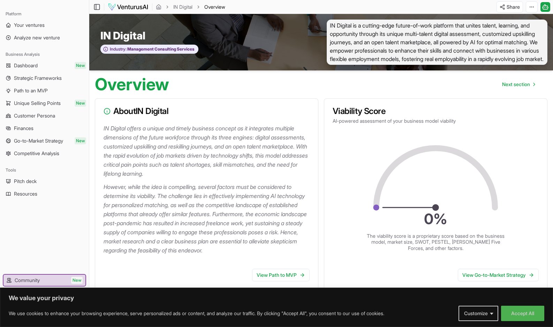 Image resolution: width=553 pixels, height=327 pixels. I want to click on a: Analyze new venture, so click(44, 38).